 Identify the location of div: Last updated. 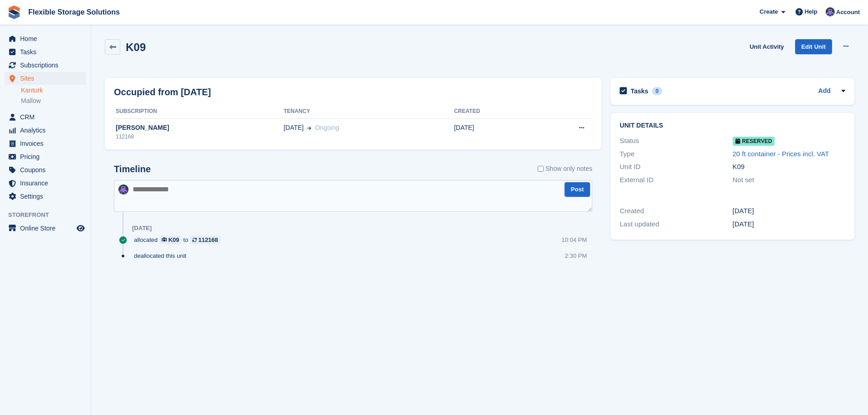
(676, 224).